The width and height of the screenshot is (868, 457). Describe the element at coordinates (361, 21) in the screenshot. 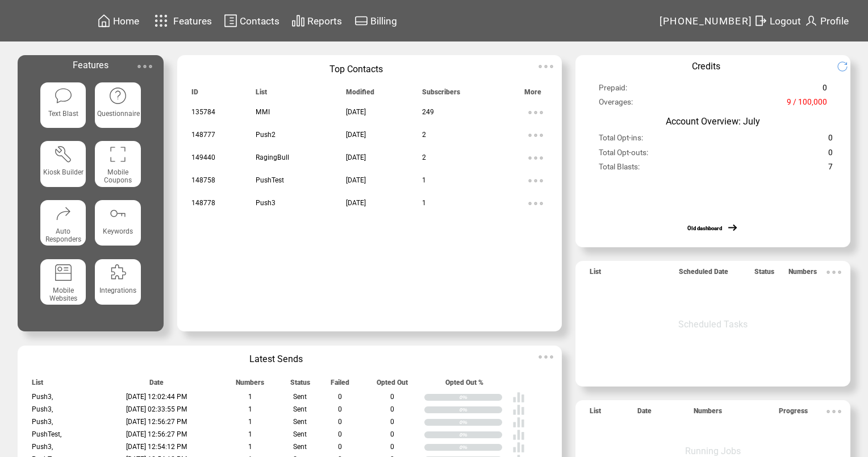

I see `img: creidtcard.svg` at that location.